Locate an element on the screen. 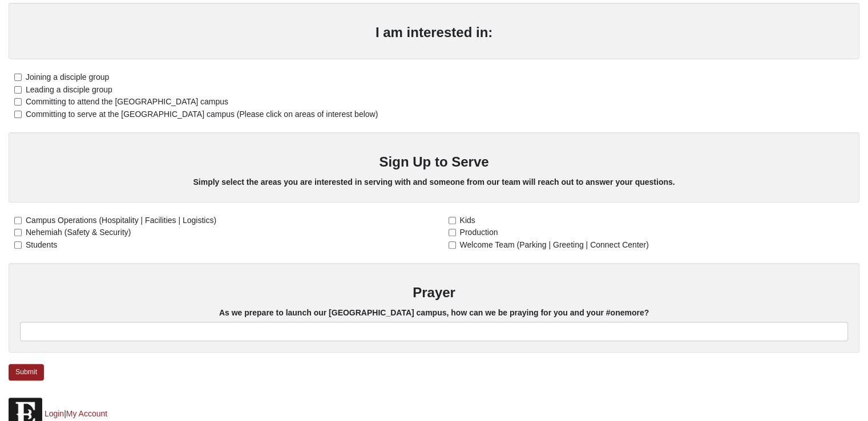 Image resolution: width=868 pixels, height=421 pixels. h3: Sign Up to Serve is located at coordinates (434, 163).